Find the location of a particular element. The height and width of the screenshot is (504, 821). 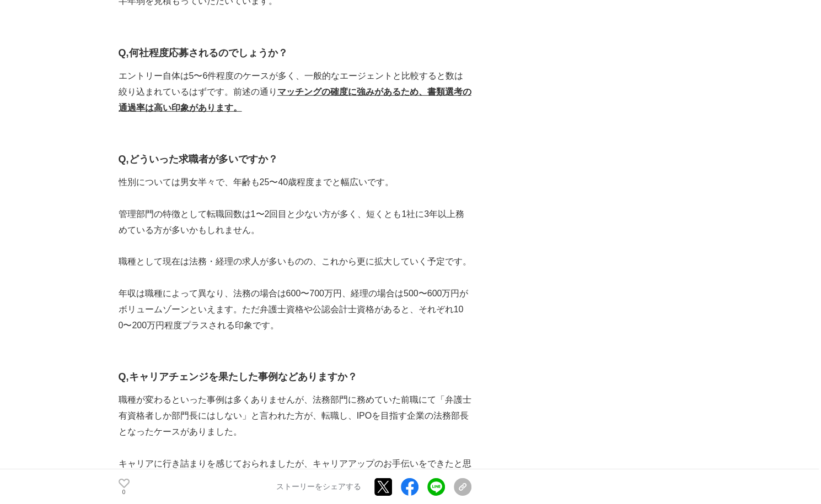

h3: Q,どういった求職者が多いですか？ is located at coordinates (295, 159).